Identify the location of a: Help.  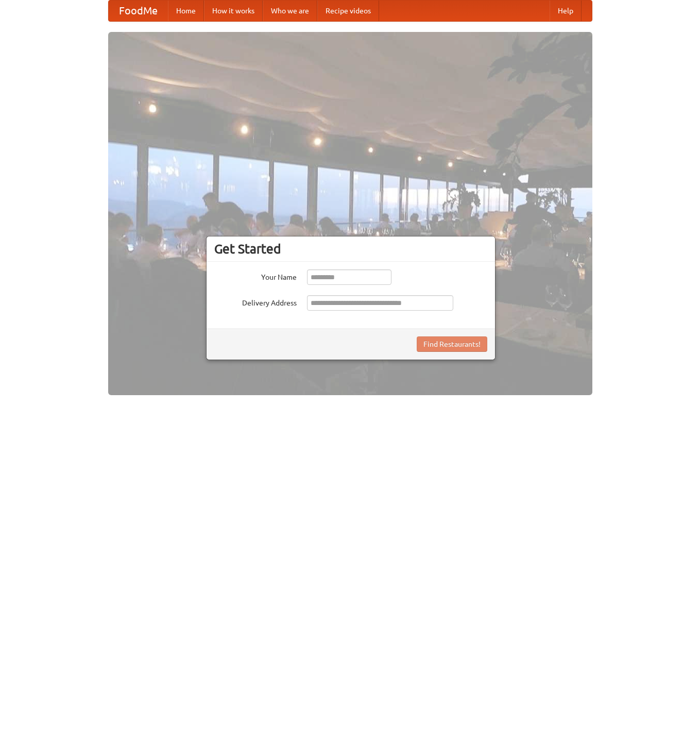
(565, 11).